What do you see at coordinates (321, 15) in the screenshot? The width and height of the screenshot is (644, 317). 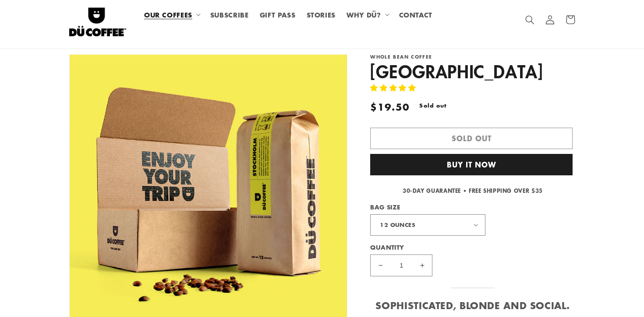 I see `span: STORIES` at bounding box center [321, 15].